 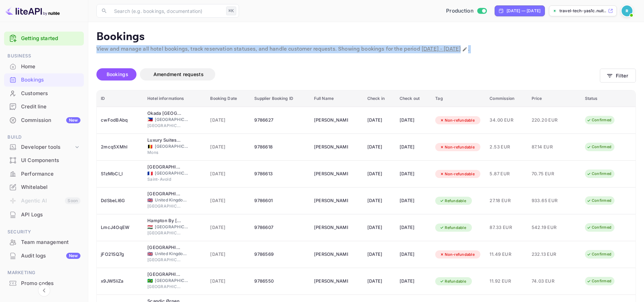 I want to click on input: Search (e.g. bookings, documentation), so click(x=166, y=11).